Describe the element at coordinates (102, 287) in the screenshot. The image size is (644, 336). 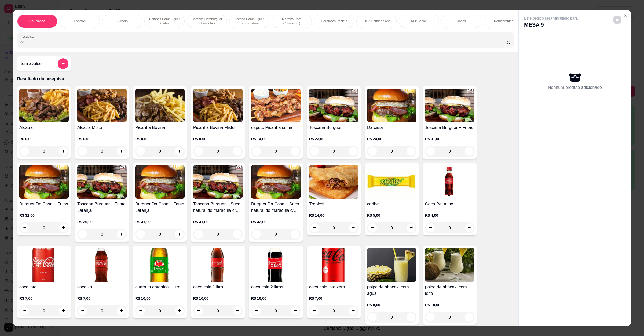
I see `h4: coca ks` at that location.